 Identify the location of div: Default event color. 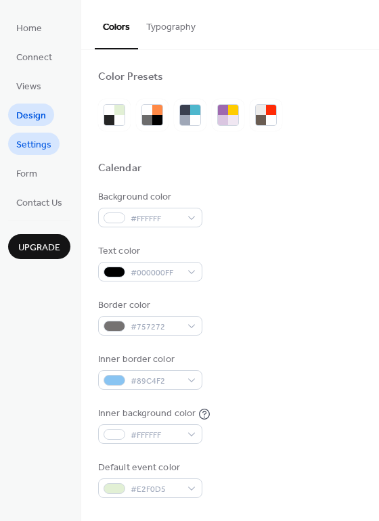
(149, 467).